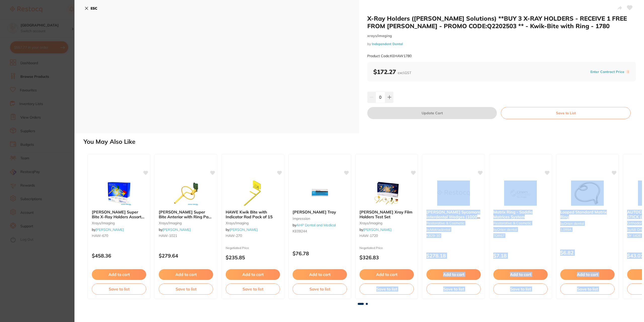  Describe the element at coordinates (186, 256) in the screenshot. I see `p: $279.64` at that location.